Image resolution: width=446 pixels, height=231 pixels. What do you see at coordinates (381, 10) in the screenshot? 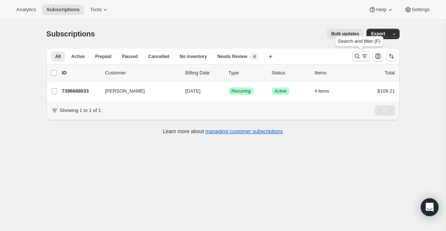
I see `span: Help` at bounding box center [381, 10].